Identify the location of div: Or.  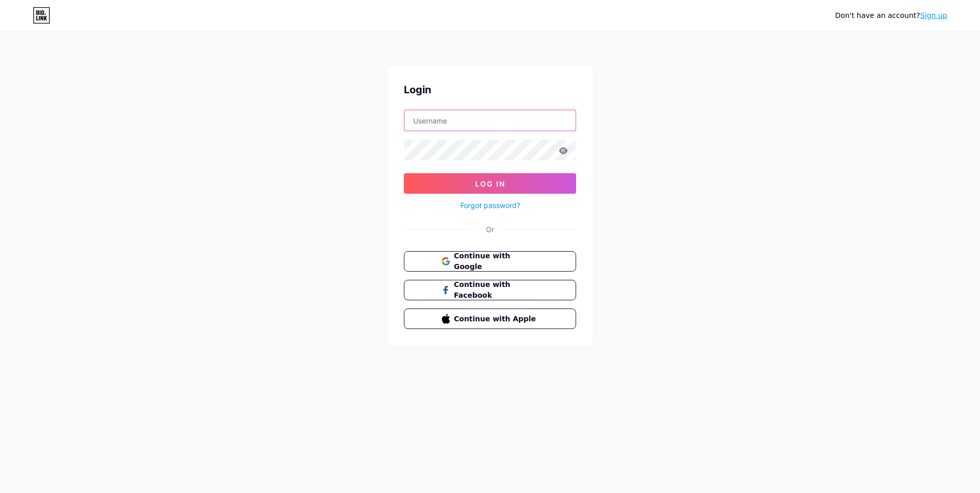
(490, 229).